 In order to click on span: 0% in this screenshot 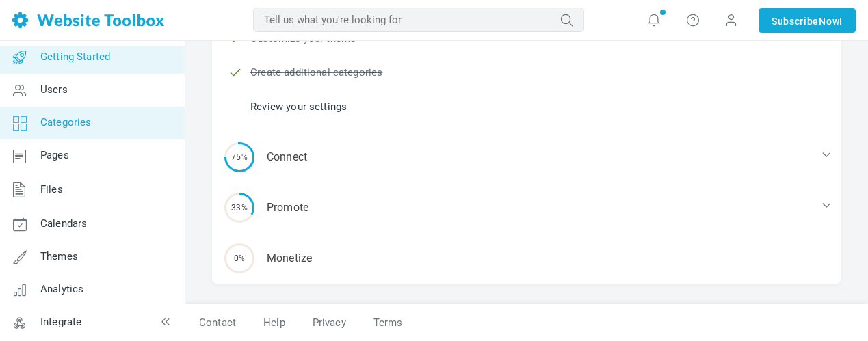, I will do `click(240, 258)`.